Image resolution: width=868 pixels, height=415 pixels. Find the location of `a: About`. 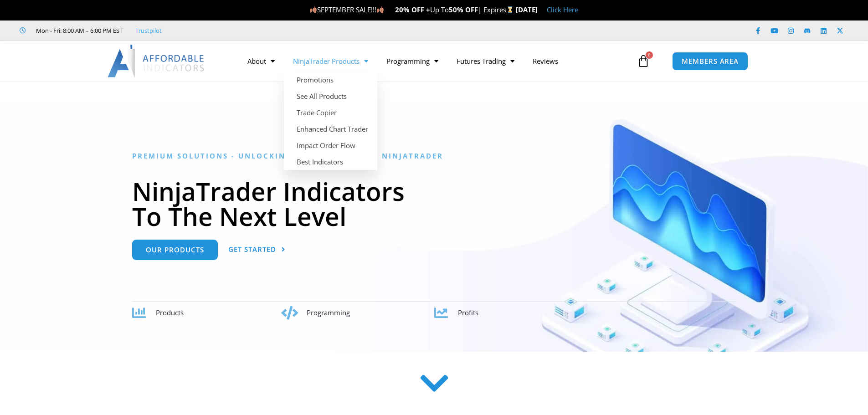

a: About is located at coordinates (261, 61).